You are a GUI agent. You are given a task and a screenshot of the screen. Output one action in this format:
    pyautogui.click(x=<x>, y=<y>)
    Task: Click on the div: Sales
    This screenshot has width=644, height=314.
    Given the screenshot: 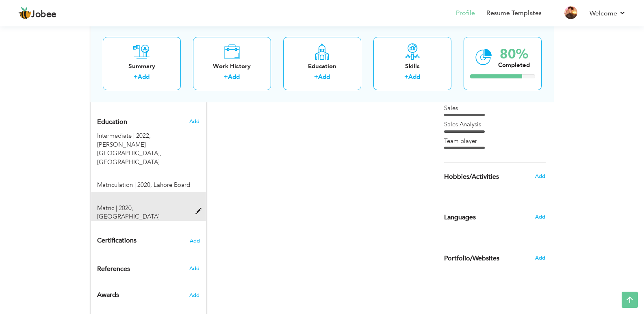 What is the action you would take?
    pyautogui.click(x=495, y=108)
    